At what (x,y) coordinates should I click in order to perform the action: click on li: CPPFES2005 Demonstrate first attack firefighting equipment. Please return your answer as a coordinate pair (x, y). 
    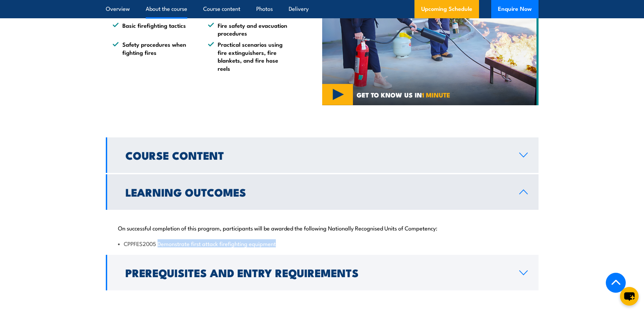
    Looking at the image, I should click on (322, 243).